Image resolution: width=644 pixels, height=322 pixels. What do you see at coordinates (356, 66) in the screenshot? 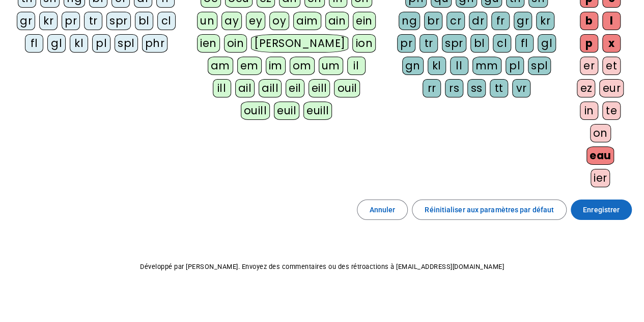
I see `div: il` at bounding box center [356, 66].